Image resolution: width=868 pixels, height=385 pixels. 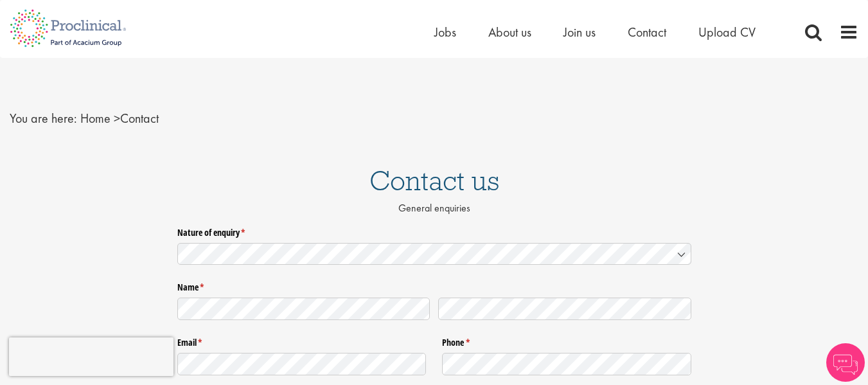 I want to click on a: Jobs, so click(x=446, y=32).